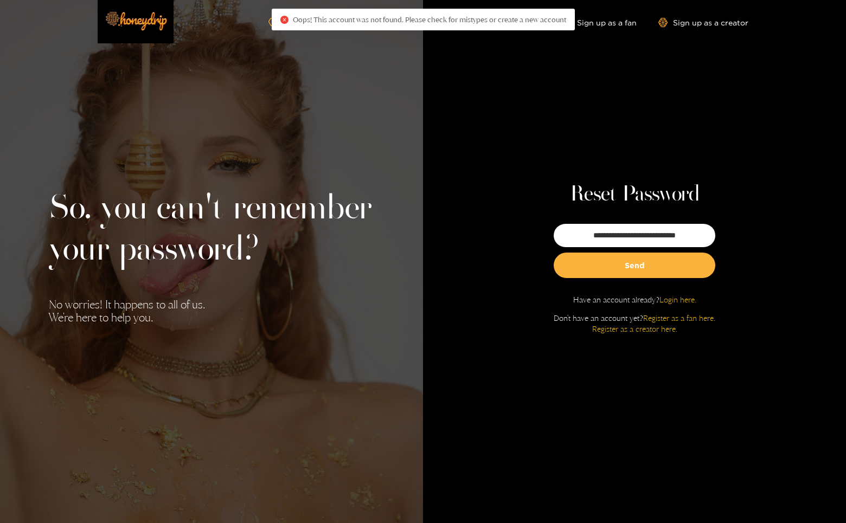 The image size is (846, 523). What do you see at coordinates (599, 22) in the screenshot?
I see `a: Sign up as a fan` at bounding box center [599, 22].